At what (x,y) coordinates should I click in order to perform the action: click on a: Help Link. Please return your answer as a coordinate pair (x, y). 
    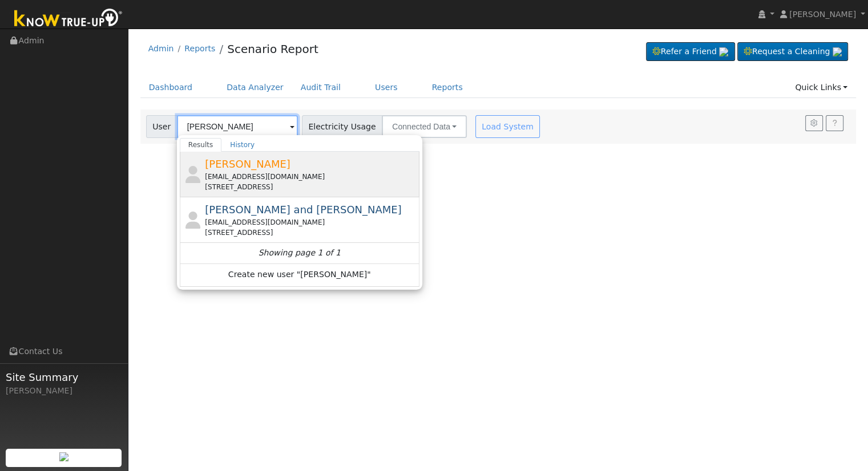
    Looking at the image, I should click on (834, 123).